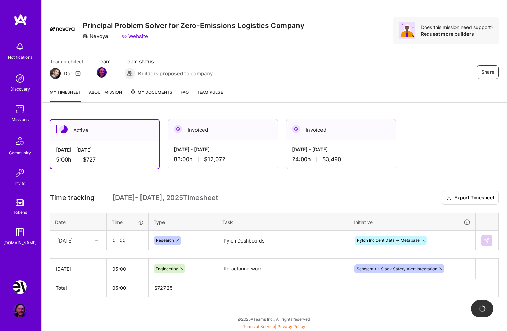 This screenshot has width=507, height=331. Describe the element at coordinates (487, 241) in the screenshot. I see `img: Submit` at that location.